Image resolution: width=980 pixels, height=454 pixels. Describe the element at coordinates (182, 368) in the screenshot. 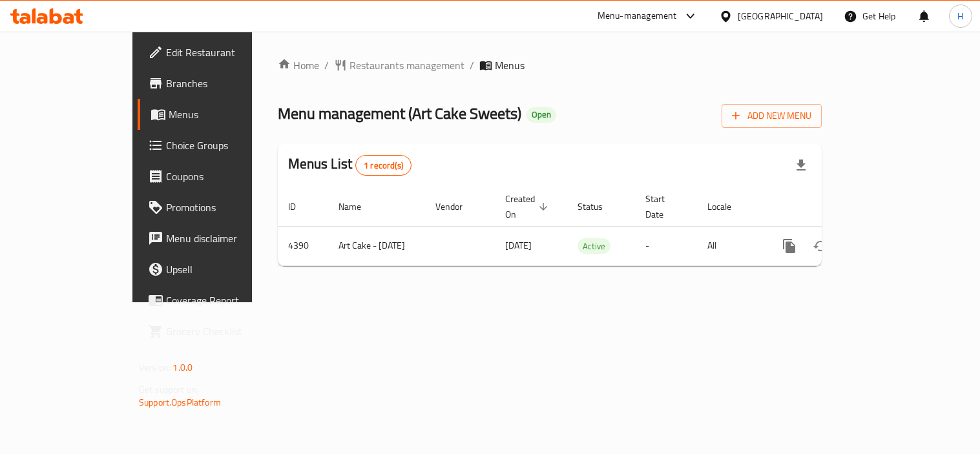

I see `span: 1.0.0` at that location.